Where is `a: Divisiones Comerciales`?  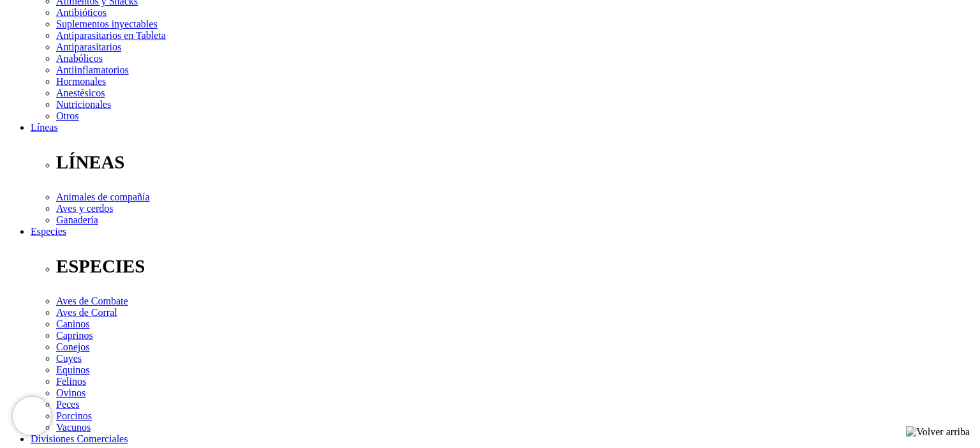 a: Divisiones Comerciales is located at coordinates (79, 438).